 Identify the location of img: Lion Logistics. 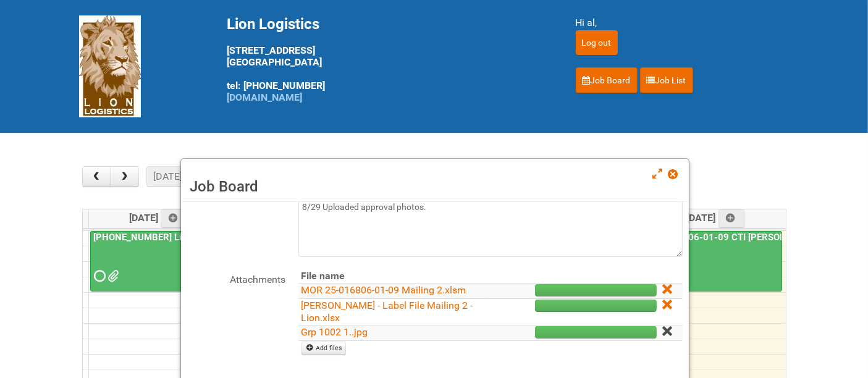
(110, 66).